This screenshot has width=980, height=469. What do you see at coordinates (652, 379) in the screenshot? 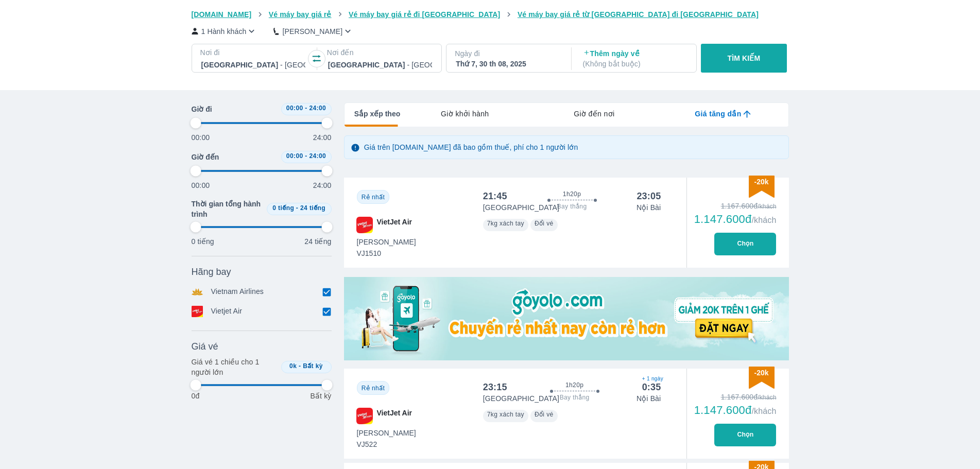
I see `span: + 1 ngày` at bounding box center [652, 379].